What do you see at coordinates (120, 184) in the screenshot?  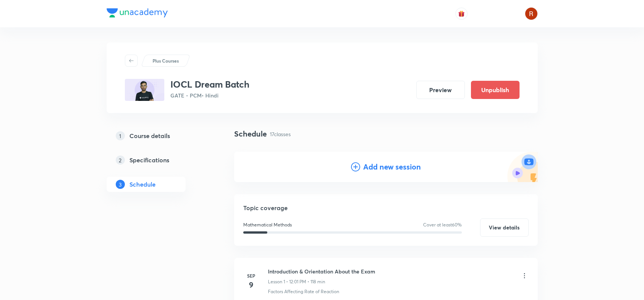 I see `p: 3` at bounding box center [120, 184].